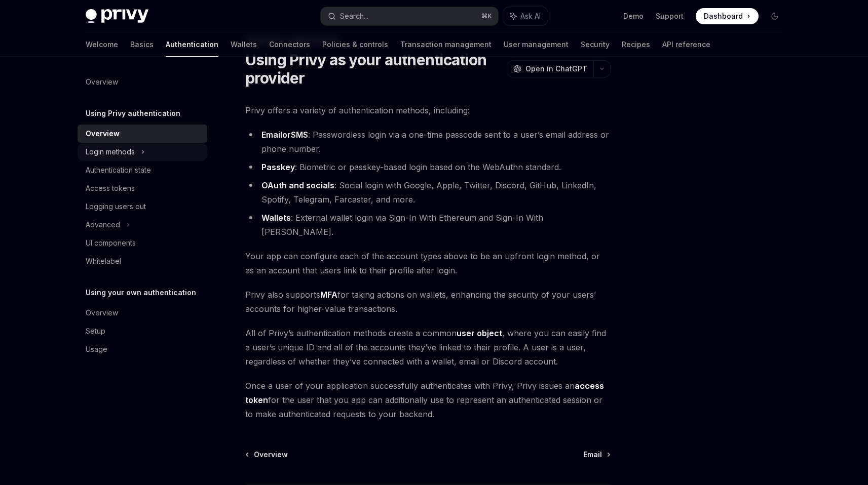 This screenshot has width=868, height=485. Describe the element at coordinates (142, 261) in the screenshot. I see `a: Whitelabel` at that location.